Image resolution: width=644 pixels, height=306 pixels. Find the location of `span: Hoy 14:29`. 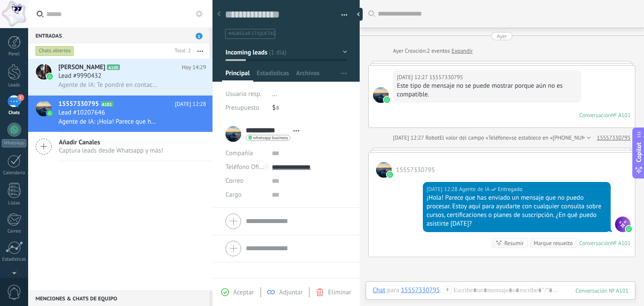

span: Hoy 14:29 is located at coordinates (194, 67).